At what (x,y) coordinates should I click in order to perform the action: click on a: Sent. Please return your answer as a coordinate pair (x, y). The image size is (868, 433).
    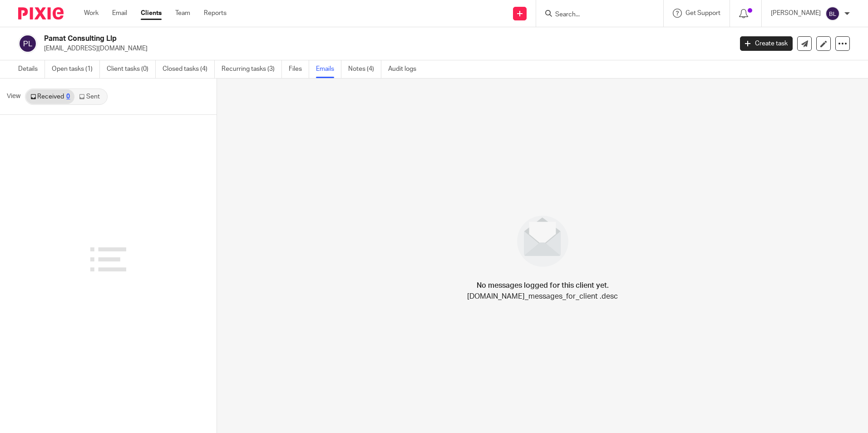
    Looking at the image, I should click on (91, 97).